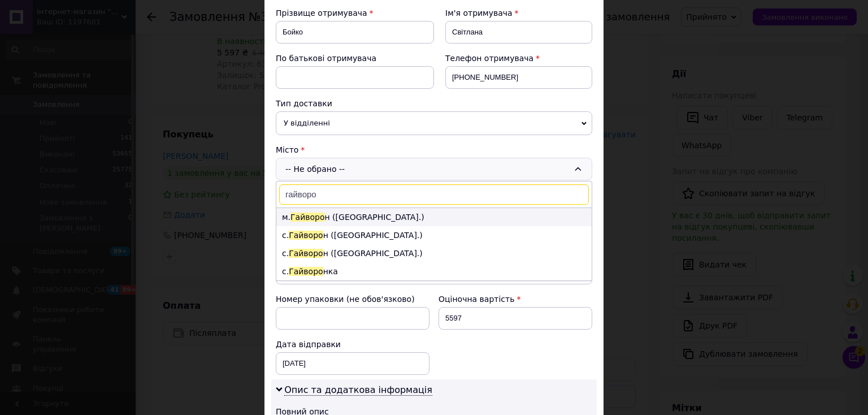  Describe the element at coordinates (489, 59) in the screenshot. I see `span: Телефон отримувача` at that location.